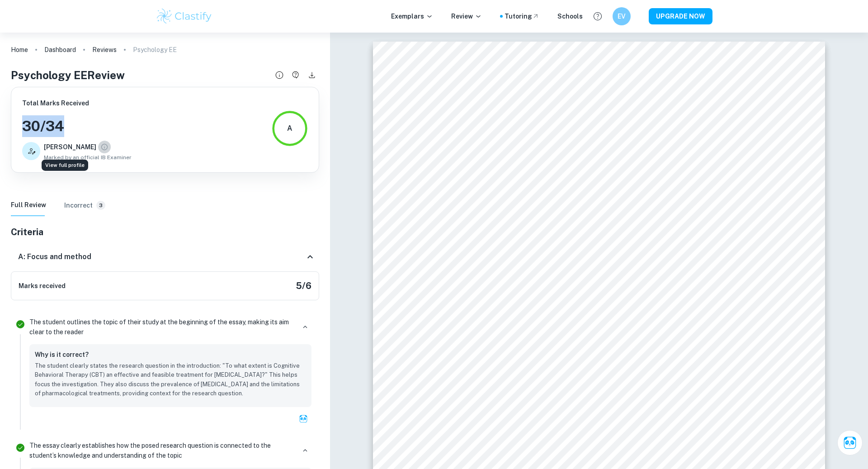 This screenshot has height=469, width=868. I want to click on p: Exemplars, so click(412, 16).